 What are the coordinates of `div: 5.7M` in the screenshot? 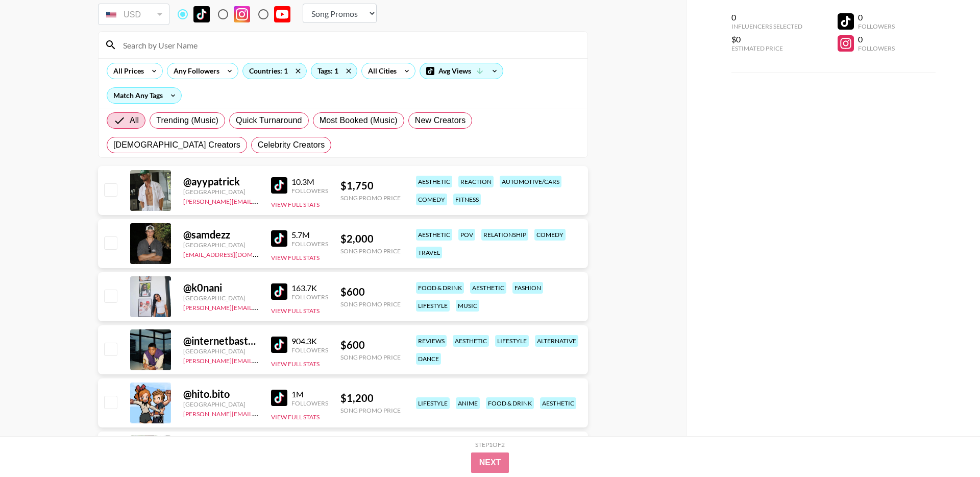 It's located at (310, 235).